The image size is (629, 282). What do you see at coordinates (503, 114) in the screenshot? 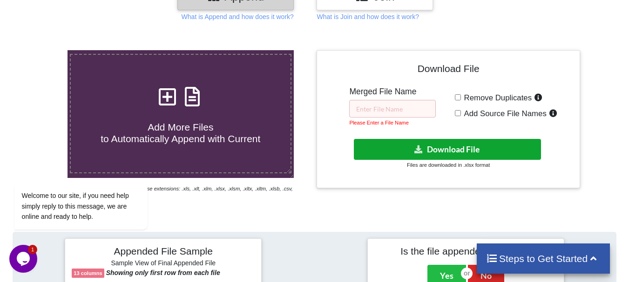
I see `span: Add Source File Names` at bounding box center [503, 114].